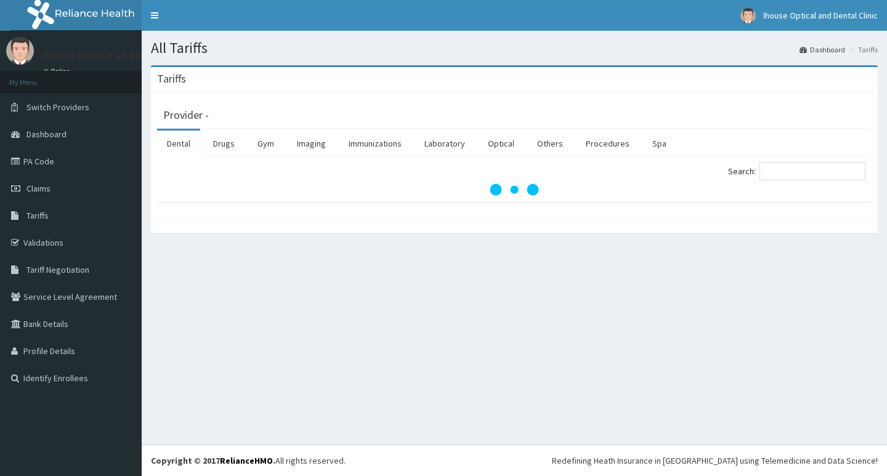  I want to click on a: Optical, so click(501, 144).